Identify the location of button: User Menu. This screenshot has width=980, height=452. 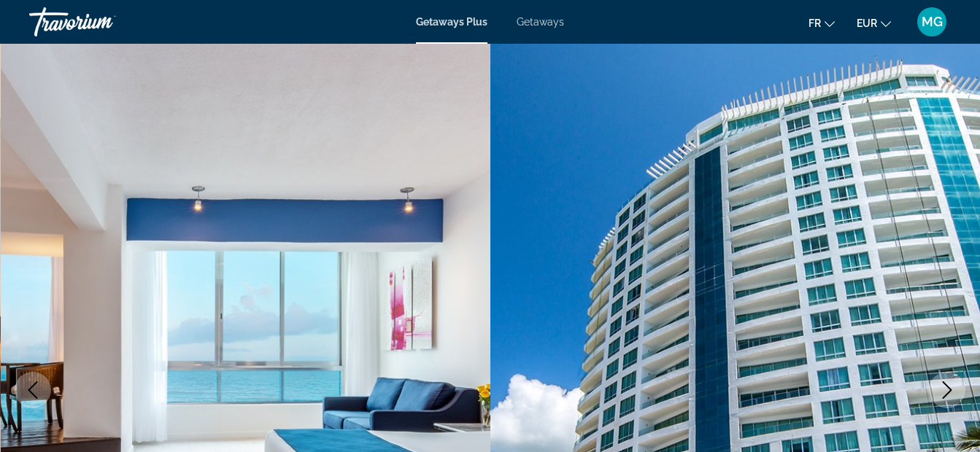
(931, 22).